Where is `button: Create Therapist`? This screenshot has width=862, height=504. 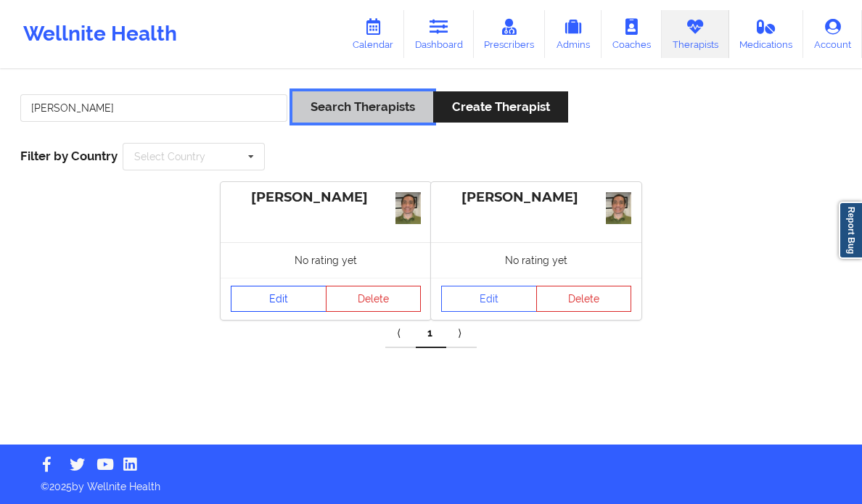
button: Create Therapist is located at coordinates (500, 106).